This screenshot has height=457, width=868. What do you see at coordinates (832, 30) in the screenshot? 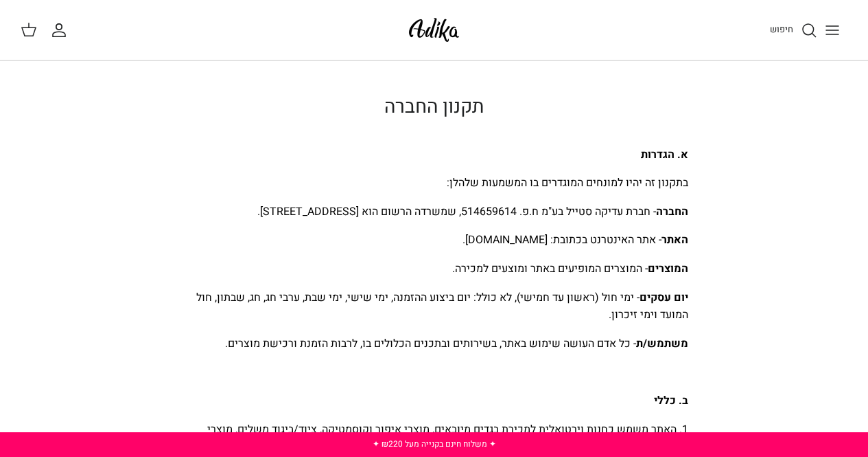
I see `button: Toggle menu` at bounding box center [832, 30].